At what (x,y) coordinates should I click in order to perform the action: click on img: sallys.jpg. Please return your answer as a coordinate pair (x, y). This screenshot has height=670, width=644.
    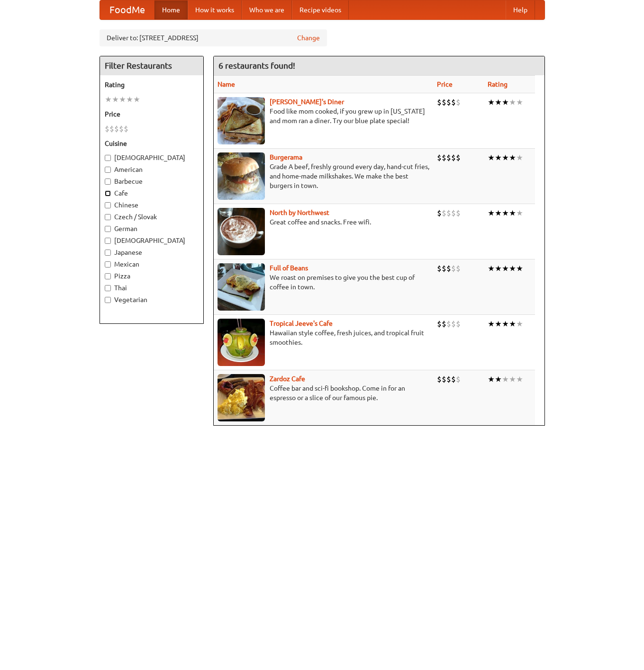
    Looking at the image, I should click on (241, 121).